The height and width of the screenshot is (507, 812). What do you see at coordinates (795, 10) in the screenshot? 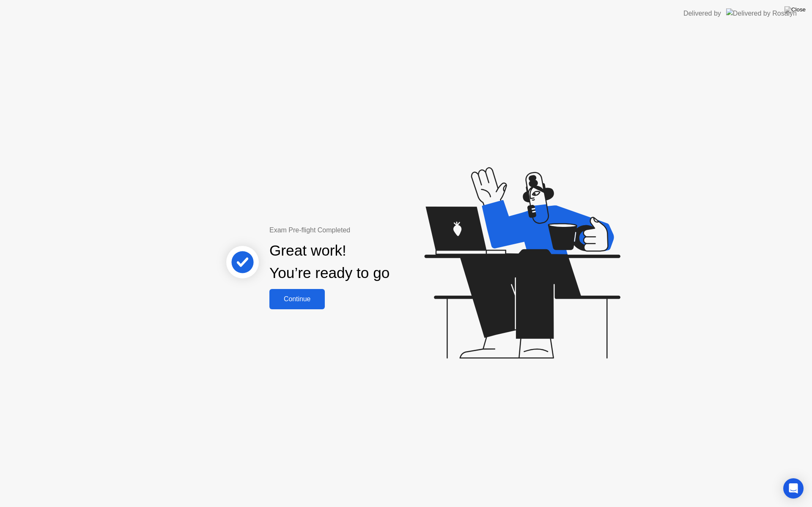
I see `img: Close` at bounding box center [795, 10].